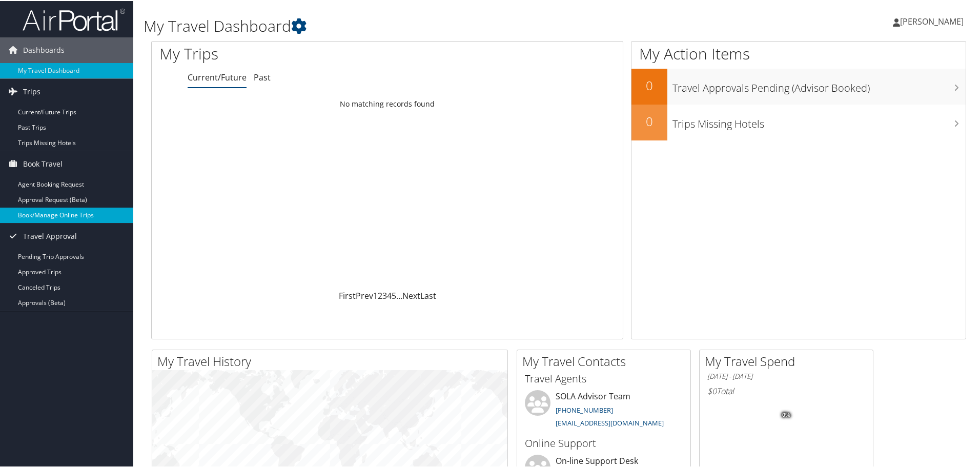  I want to click on h1: My Trips, so click(289, 53).